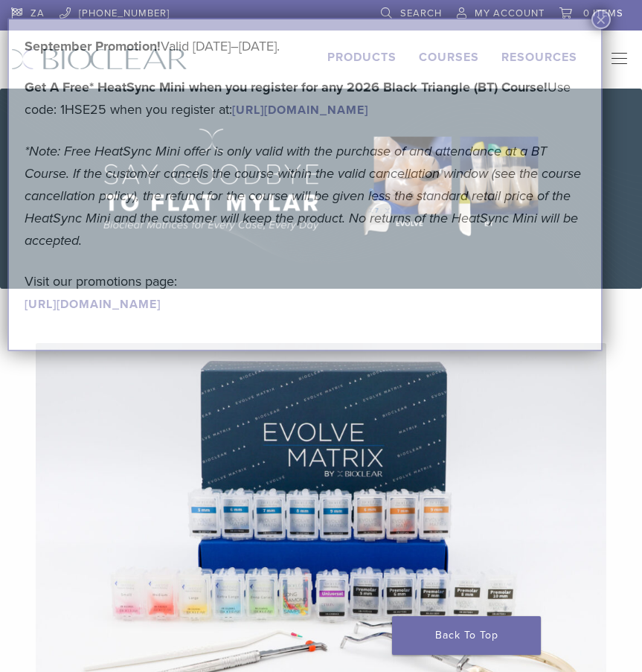 This screenshot has height=672, width=642. What do you see at coordinates (421, 13) in the screenshot?
I see `span: Search` at bounding box center [421, 13].